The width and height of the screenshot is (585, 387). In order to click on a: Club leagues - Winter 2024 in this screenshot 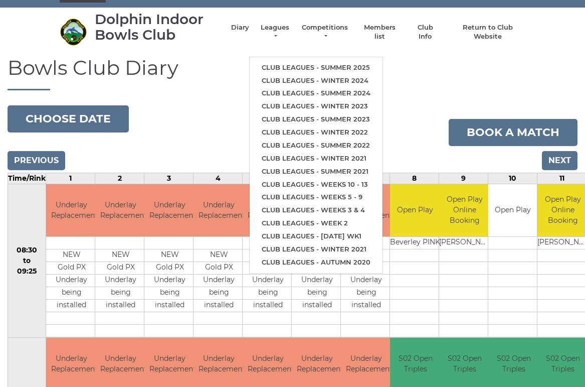, I will do `click(316, 81)`.